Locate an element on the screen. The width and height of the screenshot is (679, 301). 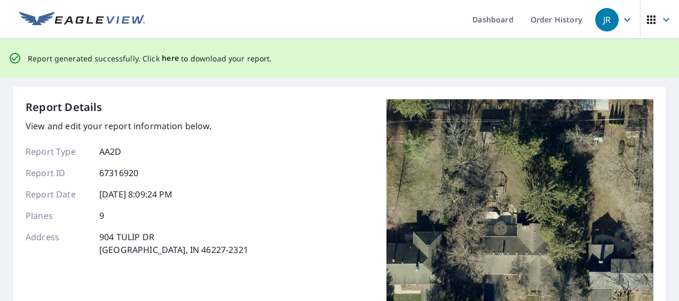
span: here is located at coordinates (170, 58).